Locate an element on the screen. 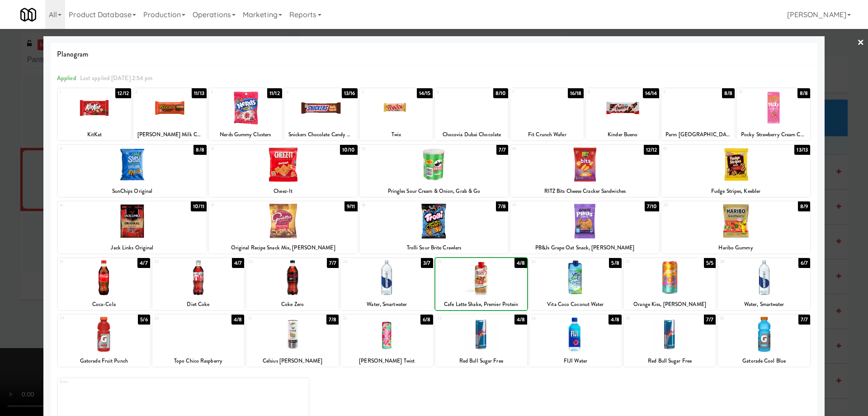 This screenshot has width=868, height=416. div: 814/14Kinder Bueno is located at coordinates (623, 114).